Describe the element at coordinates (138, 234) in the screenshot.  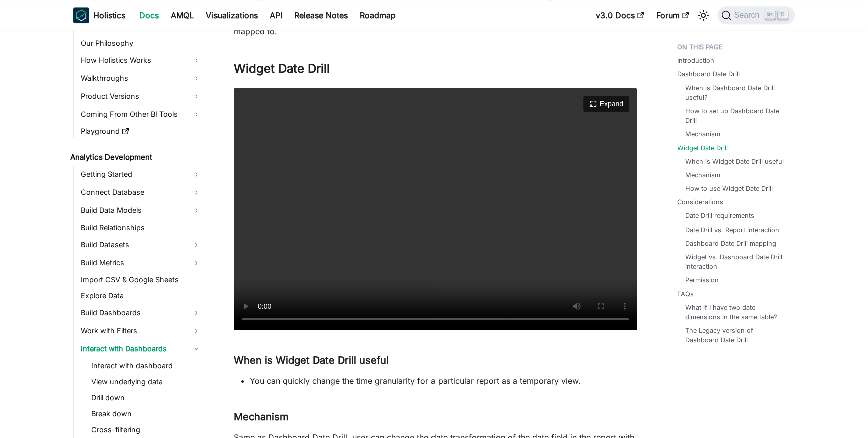
I see `nav: Docs sidebar` at that location.